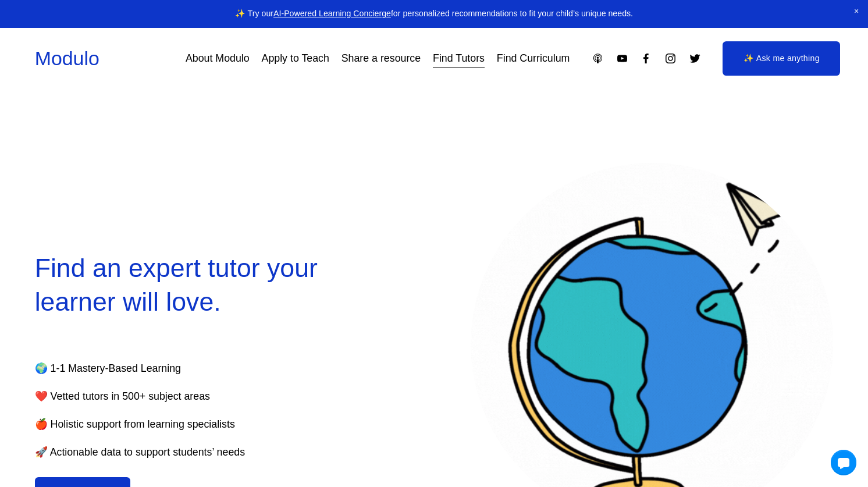 The width and height of the screenshot is (868, 487). I want to click on a: Facebook, so click(646, 58).